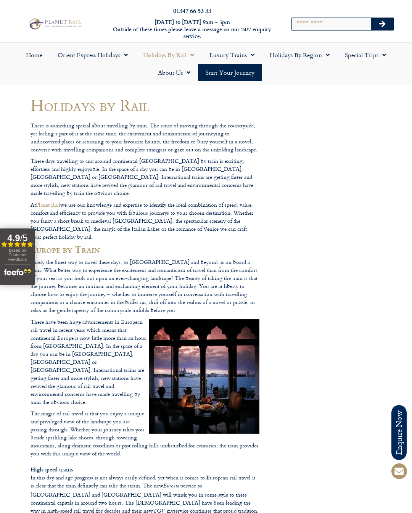 This screenshot has width=412, height=513. I want to click on a: Holidays by Region, so click(300, 55).